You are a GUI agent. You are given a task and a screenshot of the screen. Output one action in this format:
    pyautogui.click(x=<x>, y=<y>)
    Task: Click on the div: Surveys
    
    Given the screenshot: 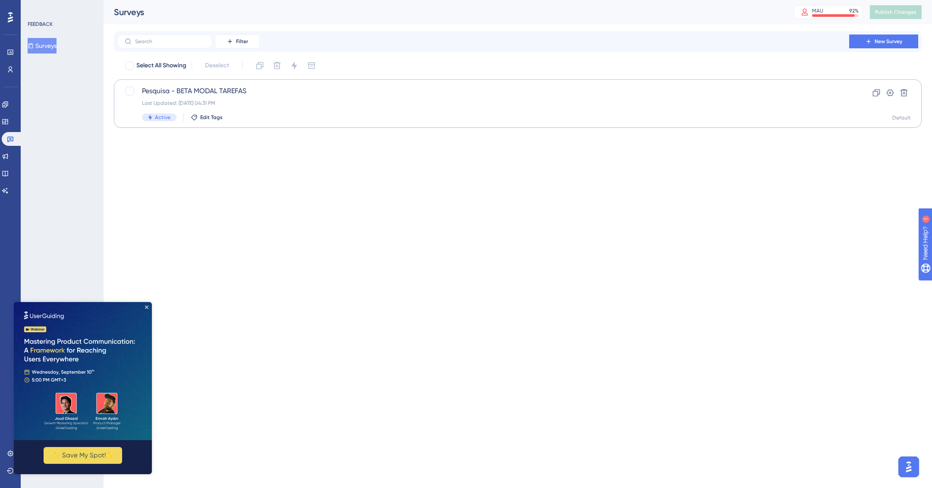 What is the action you would take?
    pyautogui.click(x=443, y=12)
    